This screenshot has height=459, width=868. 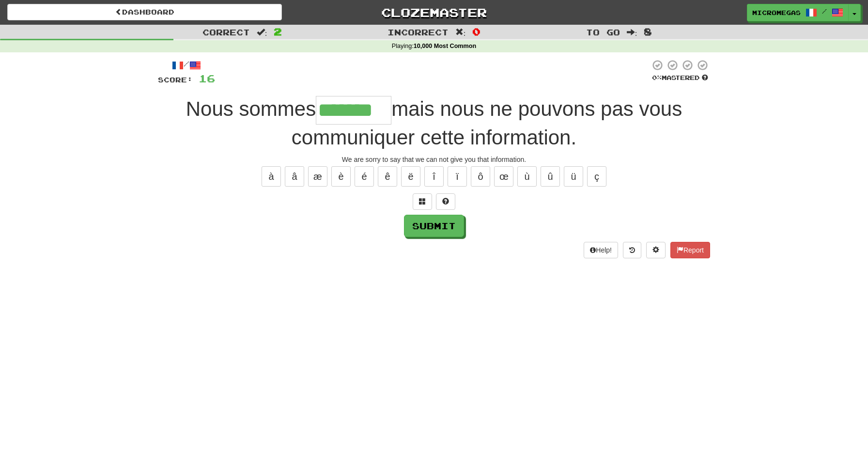 I want to click on span: 2, so click(x=278, y=31).